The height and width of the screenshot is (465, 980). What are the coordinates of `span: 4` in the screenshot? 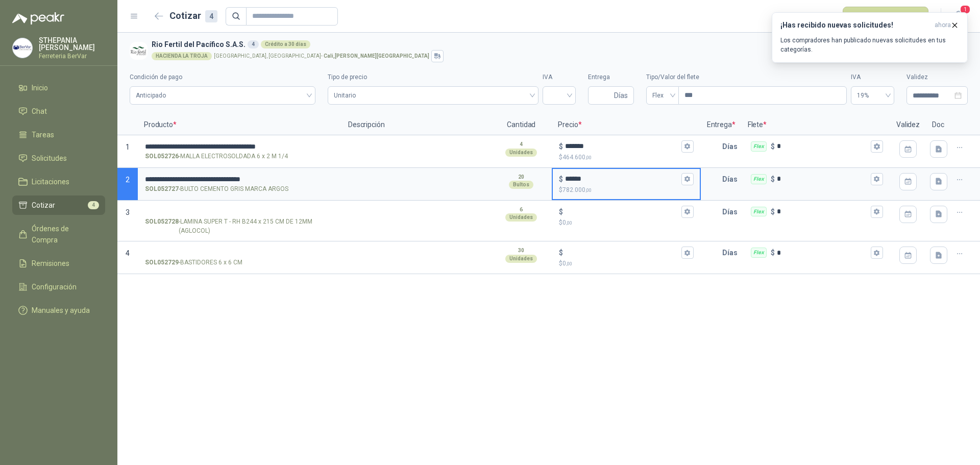 It's located at (93, 205).